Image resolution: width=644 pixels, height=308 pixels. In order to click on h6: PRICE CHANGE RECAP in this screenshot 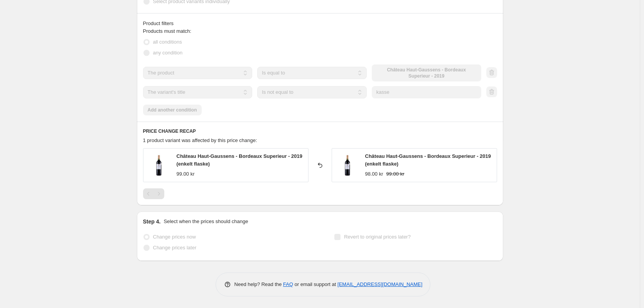, I will do `click(320, 131)`.